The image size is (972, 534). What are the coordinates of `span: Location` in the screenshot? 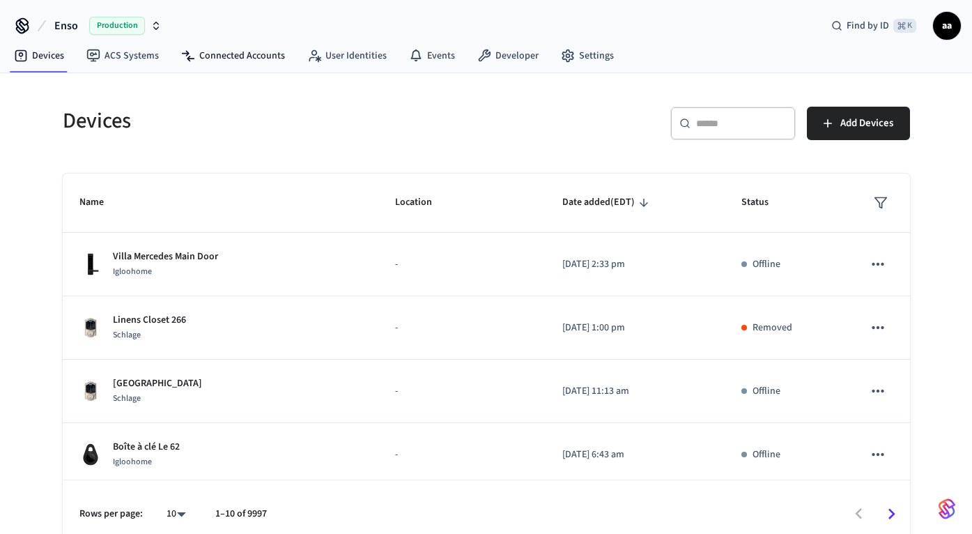 It's located at (422, 202).